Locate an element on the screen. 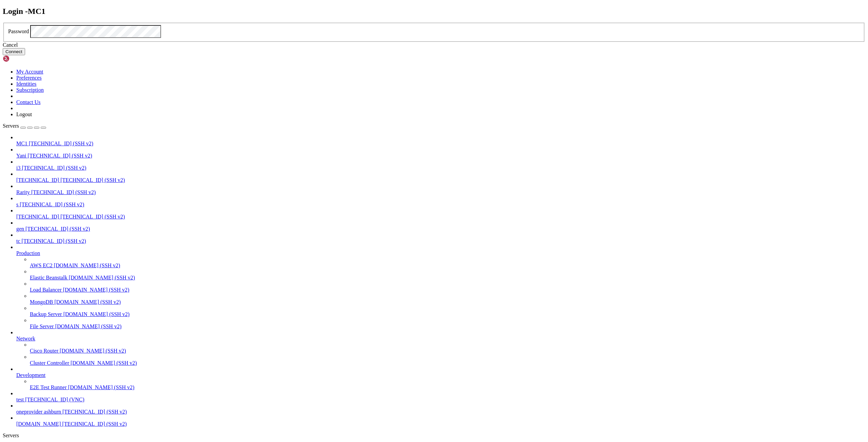 This screenshot has height=442, width=868. span: Backup Server is located at coordinates (46, 314).